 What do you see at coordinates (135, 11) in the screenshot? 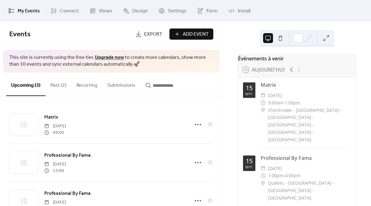
I see `a: Design` at bounding box center [135, 11].